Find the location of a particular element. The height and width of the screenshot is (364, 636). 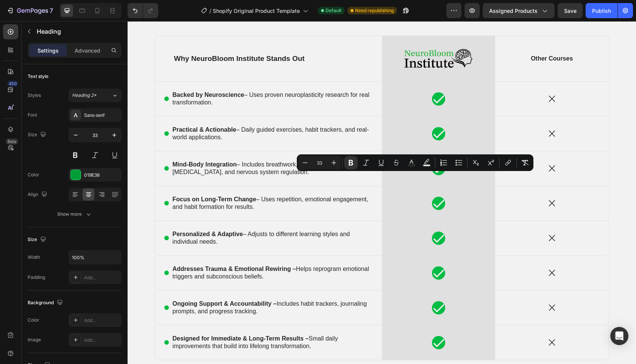

div: Padding is located at coordinates (37, 277).